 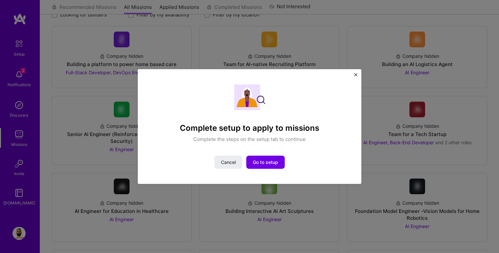 I want to click on span: Cancel, so click(x=228, y=162).